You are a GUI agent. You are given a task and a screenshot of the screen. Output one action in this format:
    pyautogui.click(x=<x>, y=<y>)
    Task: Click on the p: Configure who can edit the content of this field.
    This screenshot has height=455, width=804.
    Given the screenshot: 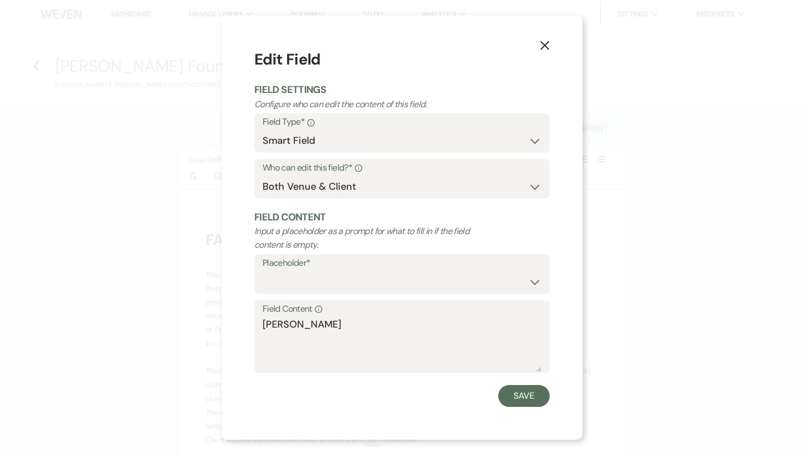 What is the action you would take?
    pyautogui.click(x=372, y=104)
    